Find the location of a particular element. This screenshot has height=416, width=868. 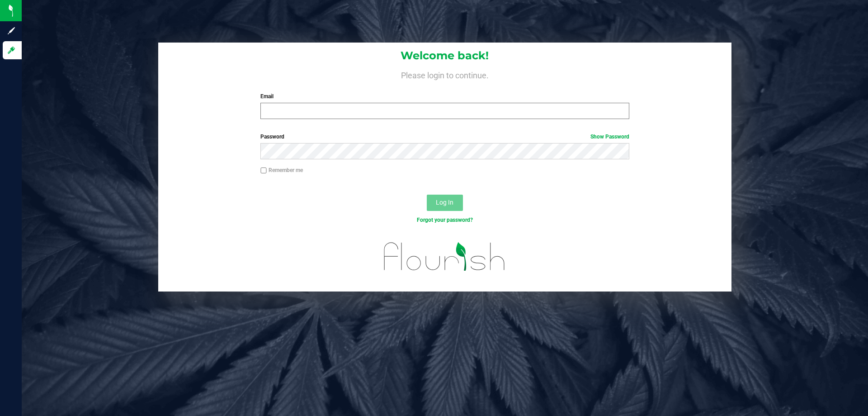

span: Password is located at coordinates (272, 136).